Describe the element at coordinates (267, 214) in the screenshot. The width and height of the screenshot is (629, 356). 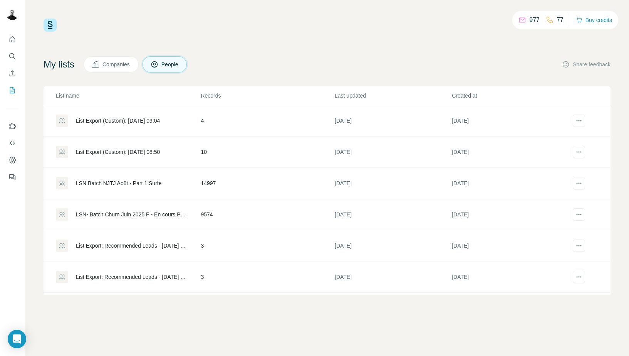
I see `td: 9574` at that location.